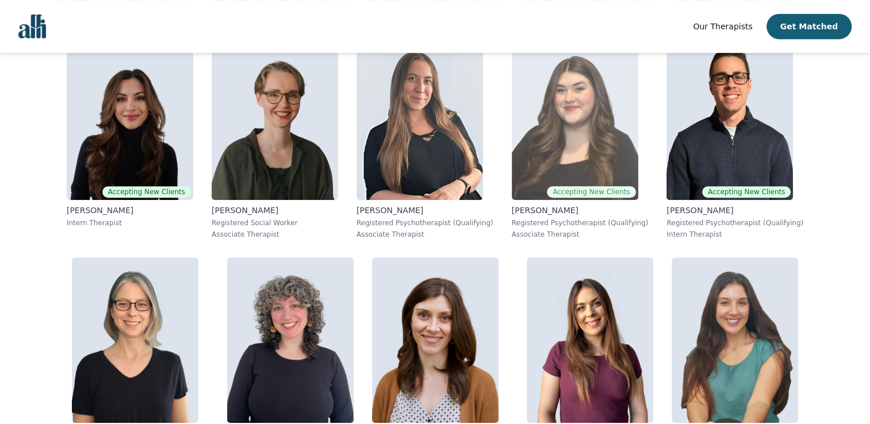  What do you see at coordinates (135, 340) in the screenshot?
I see `img: Meghan_Dudley` at bounding box center [135, 340].